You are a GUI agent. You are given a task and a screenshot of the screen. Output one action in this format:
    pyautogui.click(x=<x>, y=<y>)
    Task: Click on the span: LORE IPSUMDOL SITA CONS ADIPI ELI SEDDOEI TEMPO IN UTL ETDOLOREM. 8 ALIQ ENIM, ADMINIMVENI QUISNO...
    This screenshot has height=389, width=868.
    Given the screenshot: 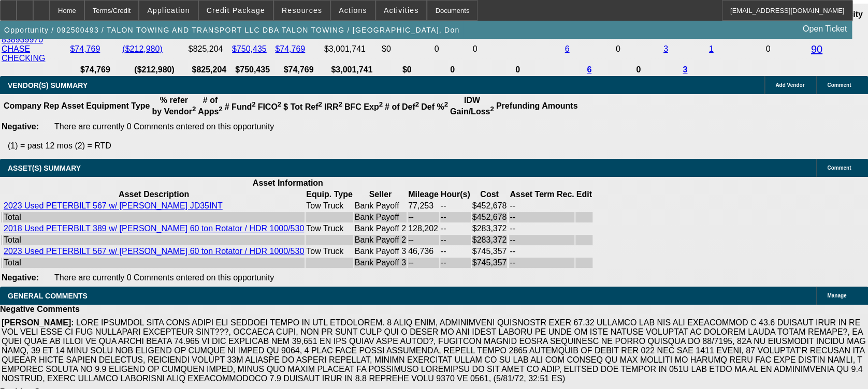 What is the action you would take?
    pyautogui.click(x=434, y=350)
    